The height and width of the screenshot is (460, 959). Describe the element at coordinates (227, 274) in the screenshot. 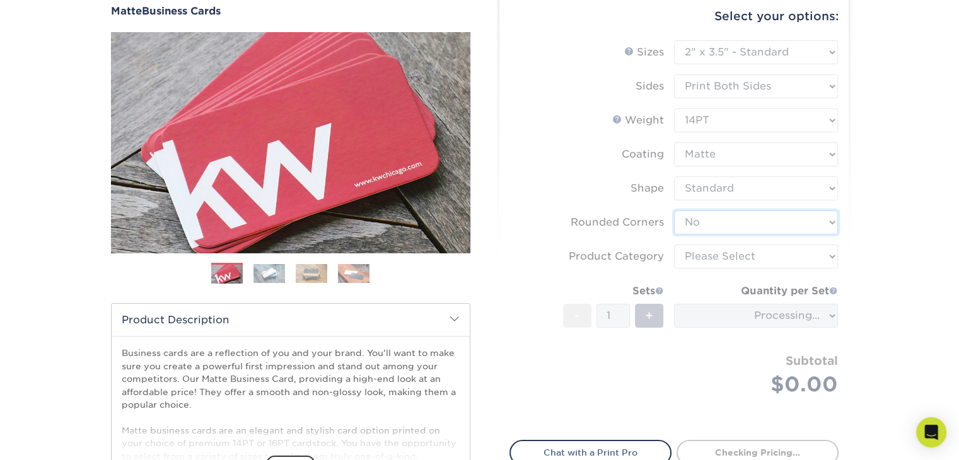

I see `img: Business Cards 01` at that location.